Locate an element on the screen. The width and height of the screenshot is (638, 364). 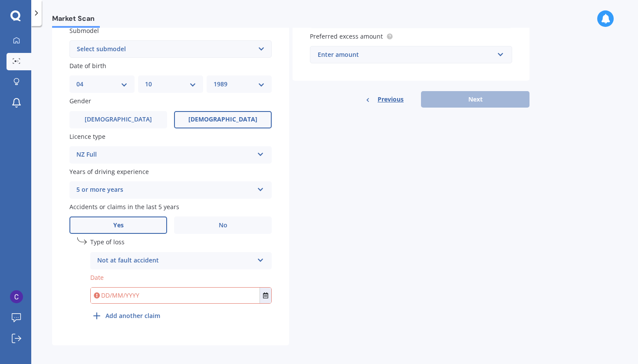
span: Date of birth is located at coordinates (88, 66).